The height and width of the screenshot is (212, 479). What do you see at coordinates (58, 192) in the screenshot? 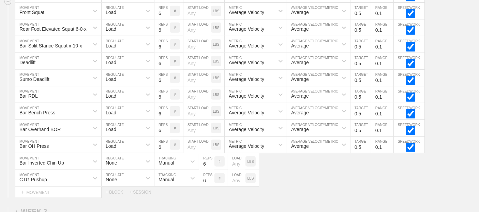
I see `div: MOVEMENT` at bounding box center [58, 192].